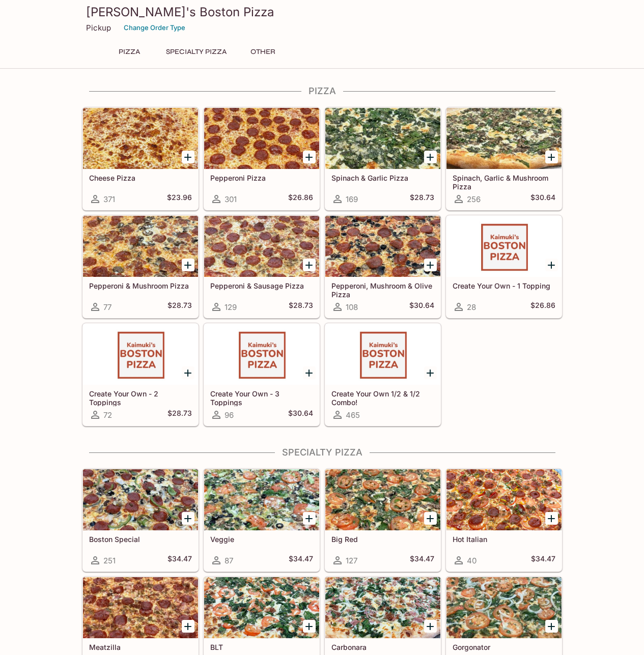 The height and width of the screenshot is (655, 644). What do you see at coordinates (264, 52) in the screenshot?
I see `button: Other` at bounding box center [264, 52].